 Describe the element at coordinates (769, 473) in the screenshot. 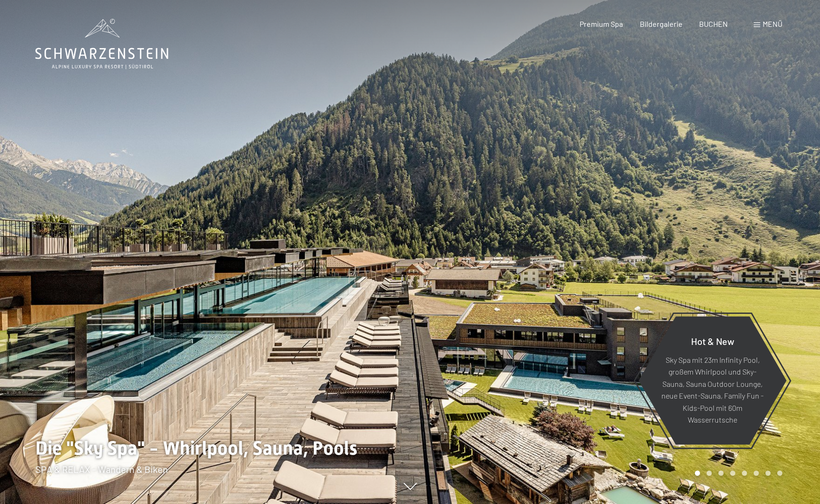

I see `div: Carousel Page 7` at that location.